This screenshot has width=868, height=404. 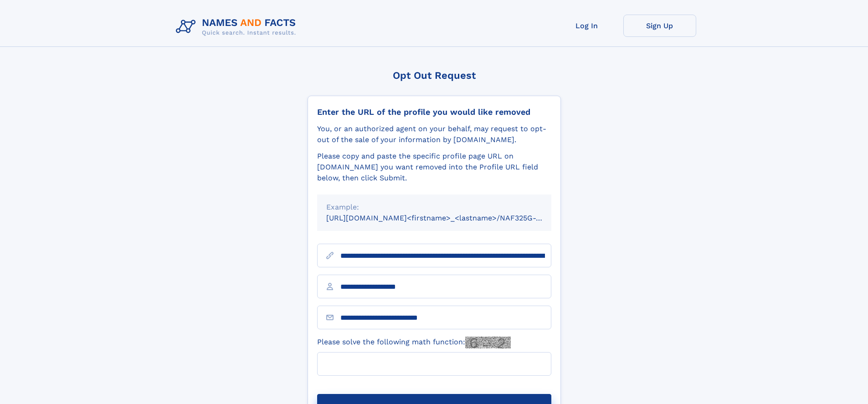 I want to click on a: Sign Up, so click(x=660, y=26).